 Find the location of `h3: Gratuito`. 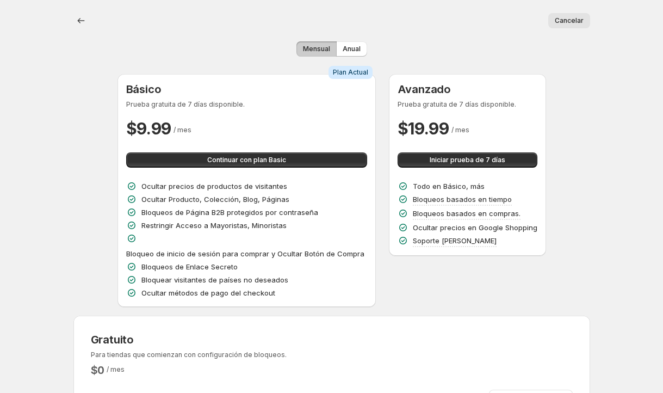

h3: Gratuito is located at coordinates (189, 340).